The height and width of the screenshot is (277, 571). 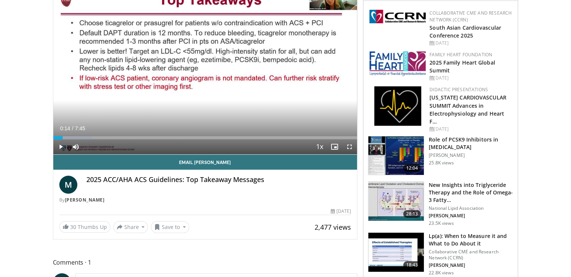 I want to click on p: Collaborative CME and Research Network (CCRN), so click(x=471, y=255).